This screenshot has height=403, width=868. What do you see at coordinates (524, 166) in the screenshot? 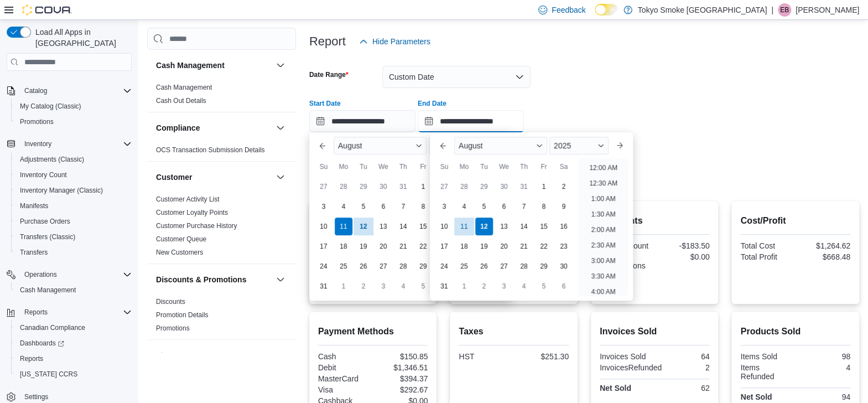
I see `div: Th` at bounding box center [524, 166].